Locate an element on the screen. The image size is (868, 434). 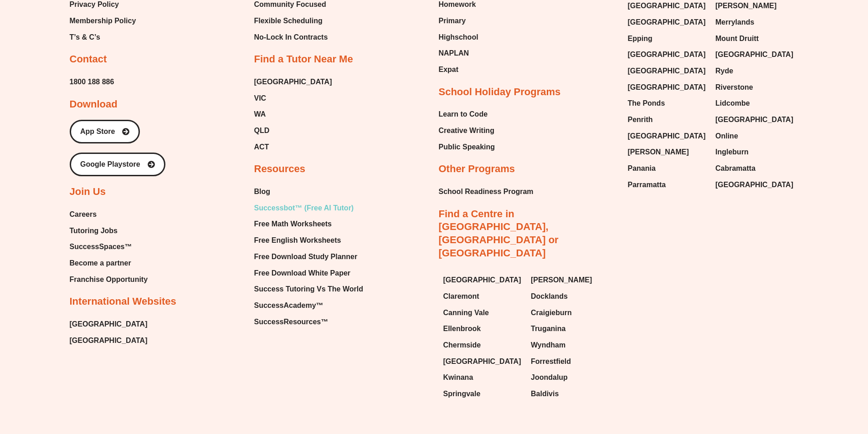
span: QLD is located at coordinates (262, 130).